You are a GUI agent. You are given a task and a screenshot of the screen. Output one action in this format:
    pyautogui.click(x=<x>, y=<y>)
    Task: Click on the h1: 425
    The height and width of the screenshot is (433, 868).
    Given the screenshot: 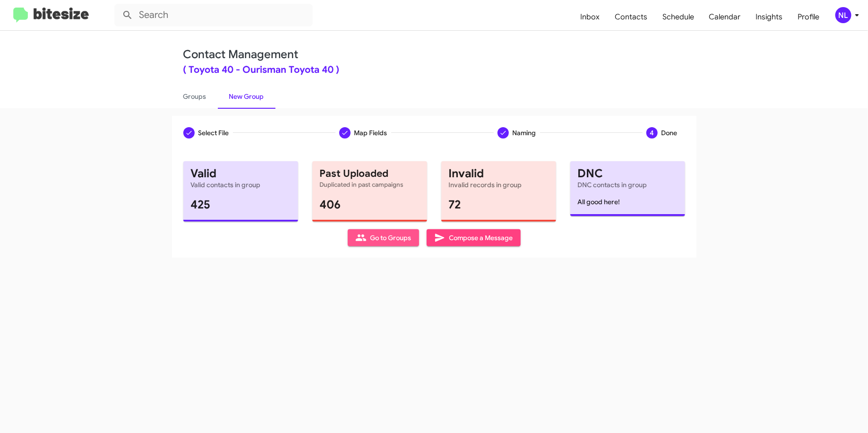 What is the action you would take?
    pyautogui.click(x=240, y=205)
    